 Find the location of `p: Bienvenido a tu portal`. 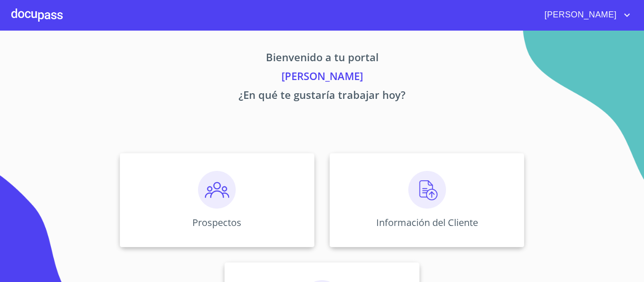

p: Bienvenido a tu portal is located at coordinates (322, 59).